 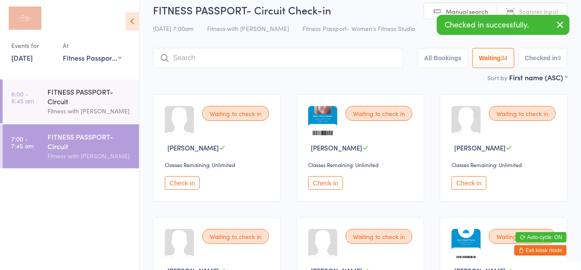 I want to click on div: At, so click(x=92, y=45).